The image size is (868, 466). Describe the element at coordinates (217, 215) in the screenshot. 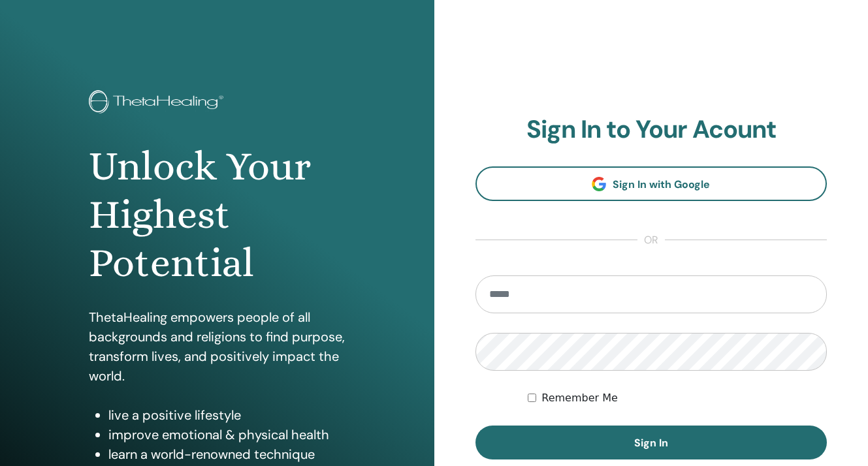

I see `h1: Unlock Your Highest Potential` at that location.